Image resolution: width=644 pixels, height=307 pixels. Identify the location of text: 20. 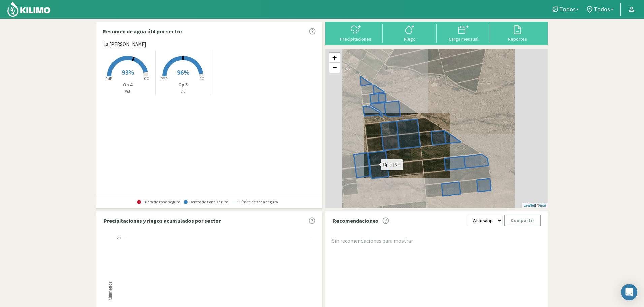
(119, 238).